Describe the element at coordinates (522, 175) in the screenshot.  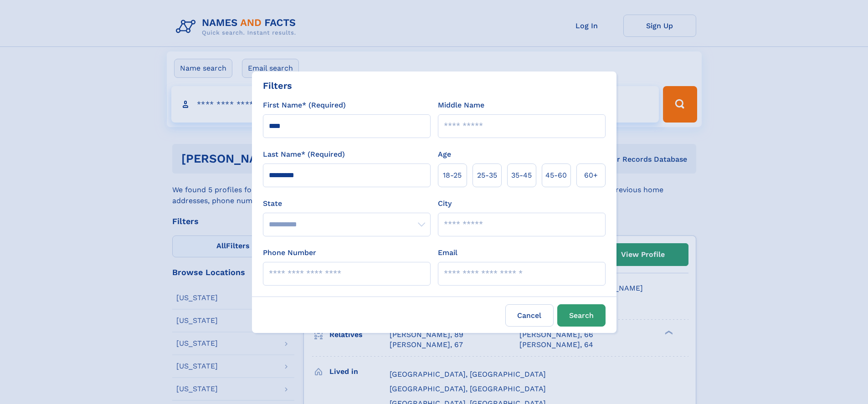
I see `span: 35‑45` at that location.